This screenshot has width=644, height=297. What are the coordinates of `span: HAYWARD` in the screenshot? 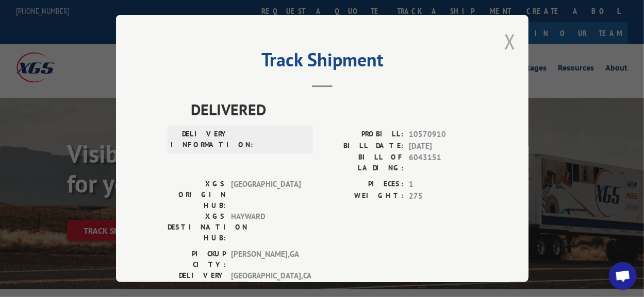 It's located at (265, 227).